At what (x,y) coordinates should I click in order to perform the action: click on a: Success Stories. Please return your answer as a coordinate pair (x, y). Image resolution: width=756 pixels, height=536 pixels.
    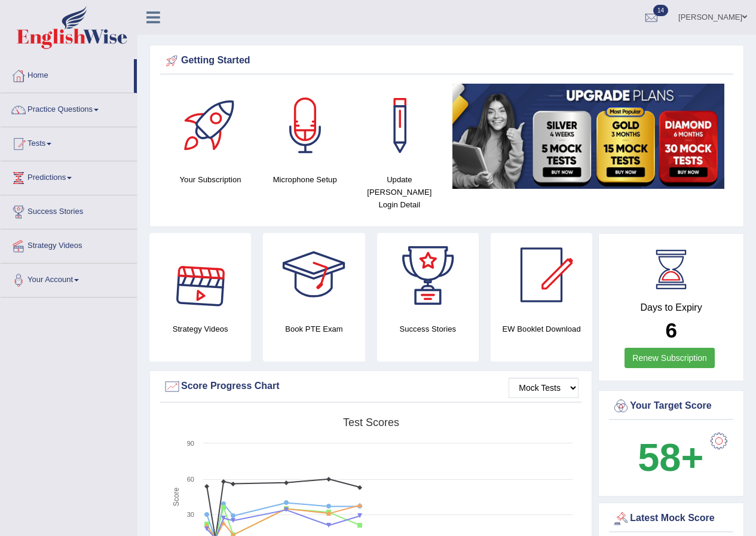
    Looking at the image, I should click on (69, 210).